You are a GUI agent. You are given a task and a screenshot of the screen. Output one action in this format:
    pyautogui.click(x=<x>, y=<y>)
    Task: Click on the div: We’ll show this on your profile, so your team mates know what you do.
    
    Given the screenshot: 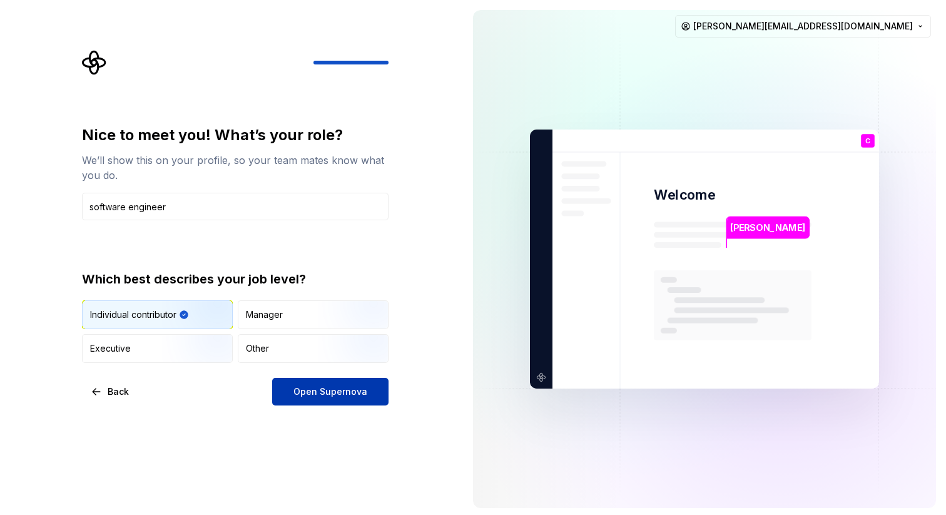 What is the action you would take?
    pyautogui.click(x=235, y=168)
    